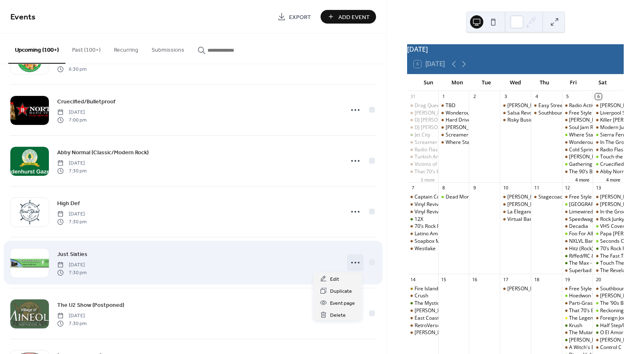  Describe the element at coordinates (608, 288) in the screenshot. I see `div: Southbound/O El Amor` at that location.